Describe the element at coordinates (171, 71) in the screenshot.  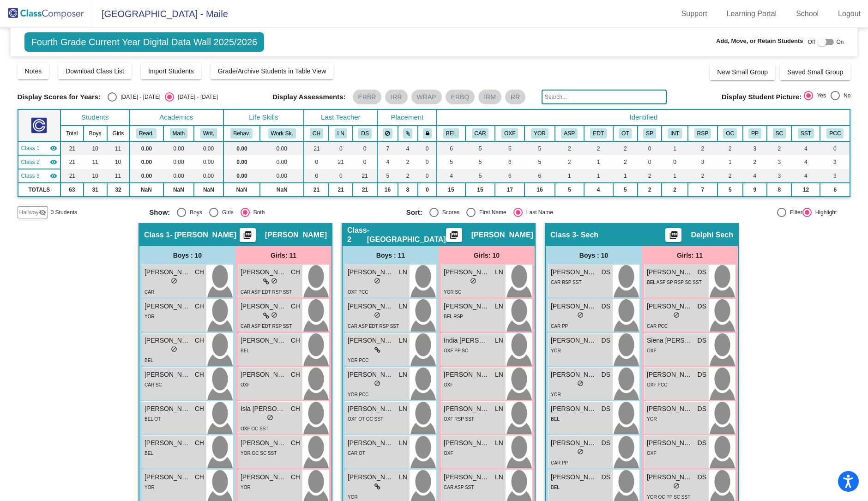
I see `span: Import Students` at that location.